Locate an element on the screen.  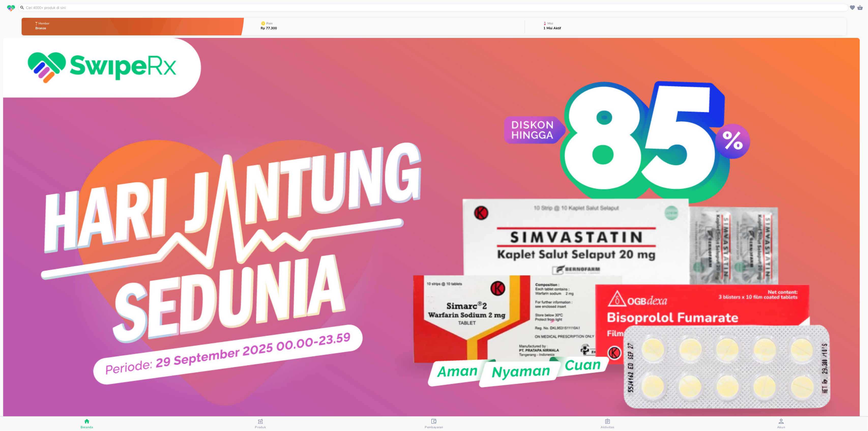
span: Akun is located at coordinates (781, 427).